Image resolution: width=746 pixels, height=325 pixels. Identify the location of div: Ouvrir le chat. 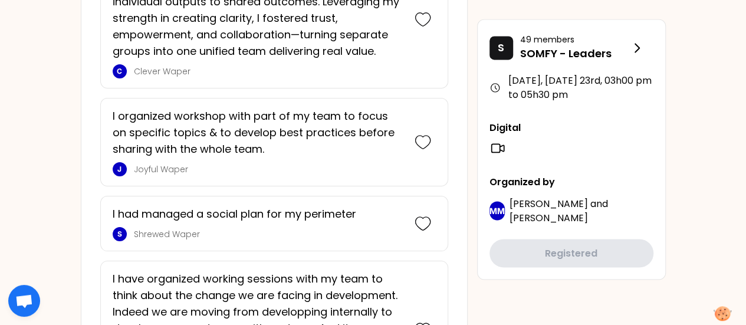
(24, 301).